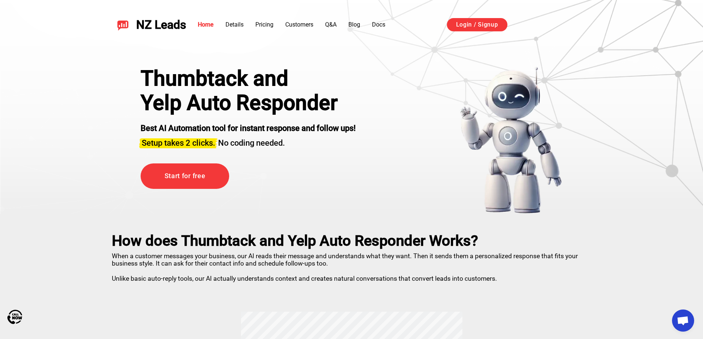 The height and width of the screenshot is (339, 703). I want to click on a: Open chat, so click(683, 321).